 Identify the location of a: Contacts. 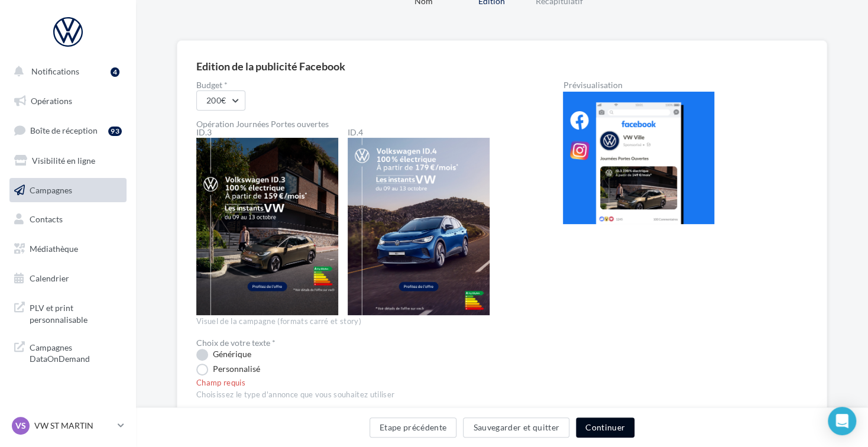
(68, 219).